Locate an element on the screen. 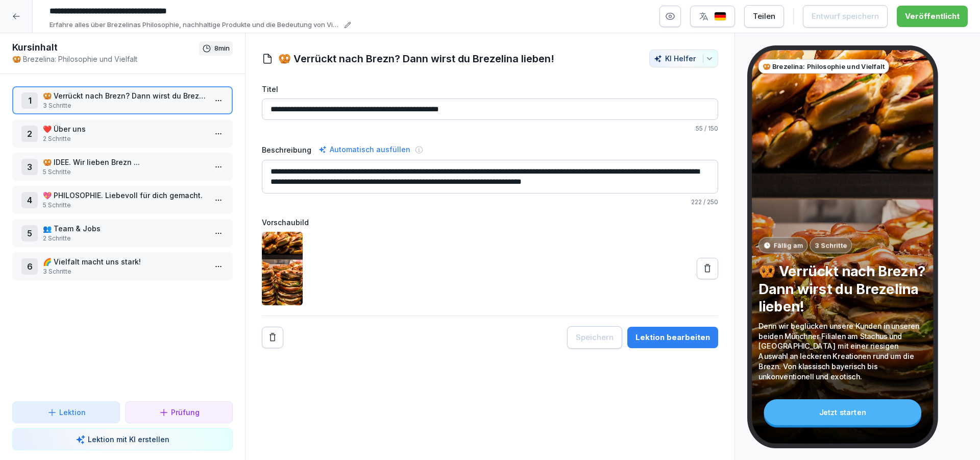 This screenshot has width=980, height=460. p: 🥨 IDEE. Wir lieben Brezn ... is located at coordinates (125, 162).